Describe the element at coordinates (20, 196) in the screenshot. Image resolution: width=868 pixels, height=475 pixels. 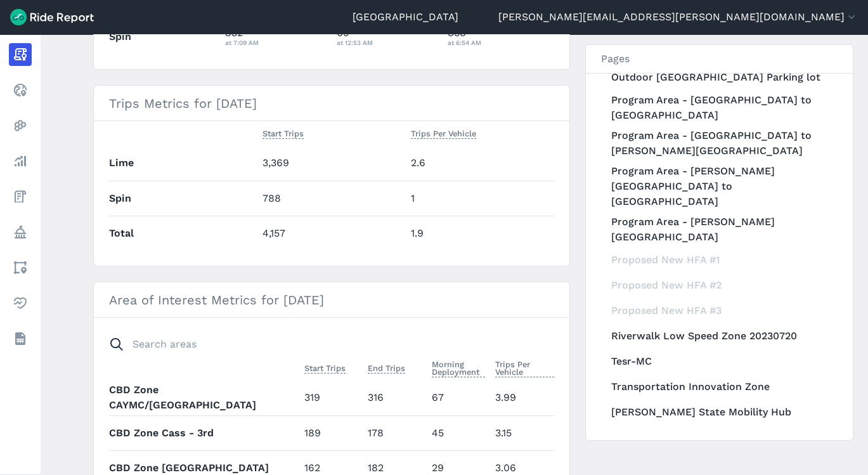
I see `a: Fees` at that location.